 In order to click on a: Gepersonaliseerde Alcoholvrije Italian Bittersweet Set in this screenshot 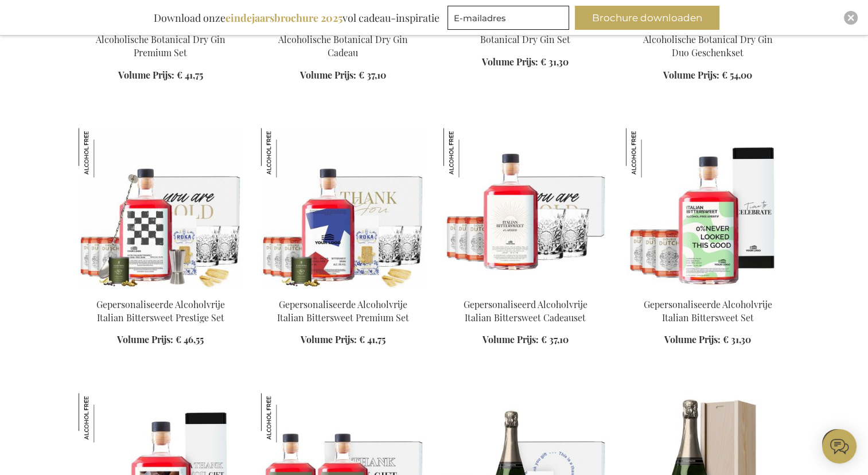, I will do `click(708, 311)`.